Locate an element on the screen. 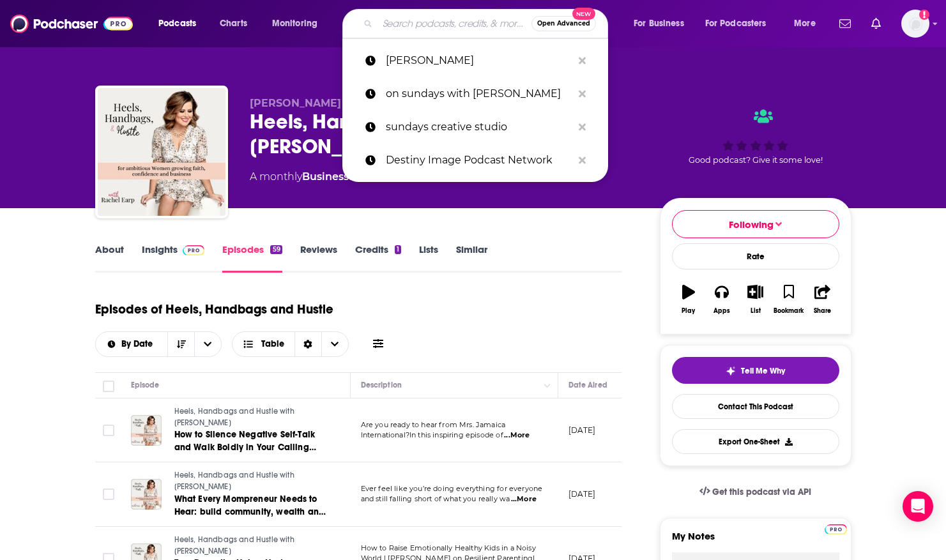 The width and height of the screenshot is (946, 560). div: List is located at coordinates (756, 311).